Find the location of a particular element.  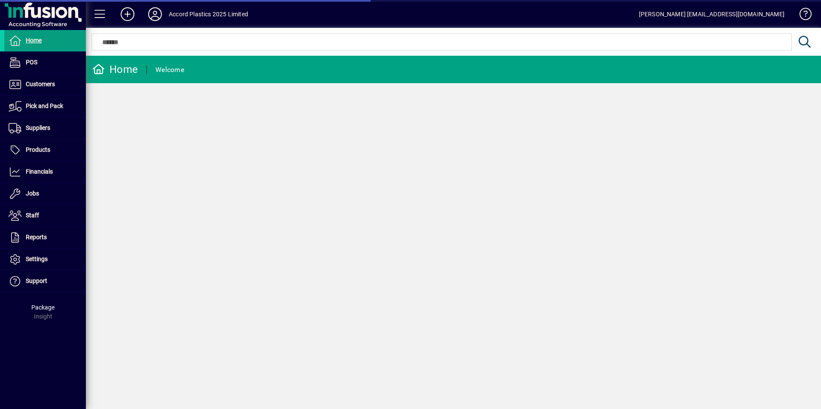

span: Suppliers is located at coordinates (38, 128).